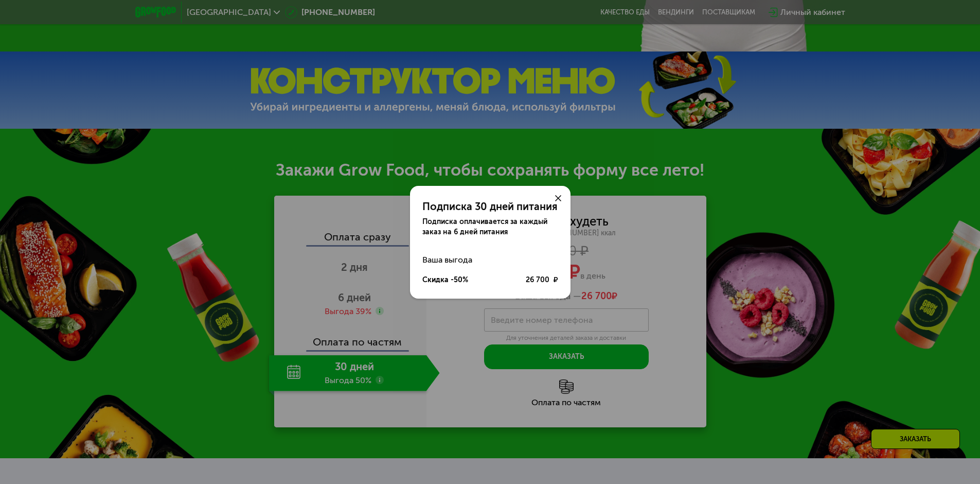  What do you see at coordinates (490, 260) in the screenshot?
I see `div: Ваша выгода` at bounding box center [490, 260].